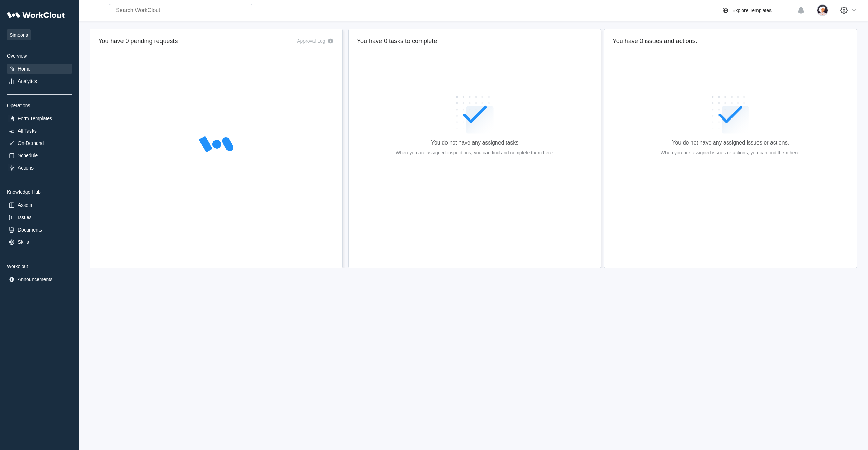 This screenshot has width=868, height=450. What do you see at coordinates (39, 106) in the screenshot?
I see `div: Operations` at bounding box center [39, 106].